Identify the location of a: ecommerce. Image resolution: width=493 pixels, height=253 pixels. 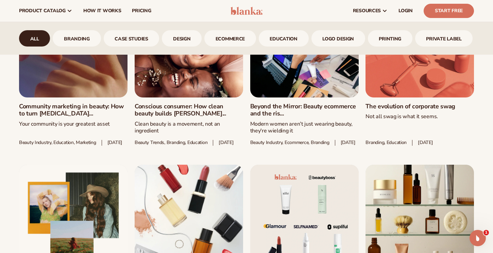
(230, 38).